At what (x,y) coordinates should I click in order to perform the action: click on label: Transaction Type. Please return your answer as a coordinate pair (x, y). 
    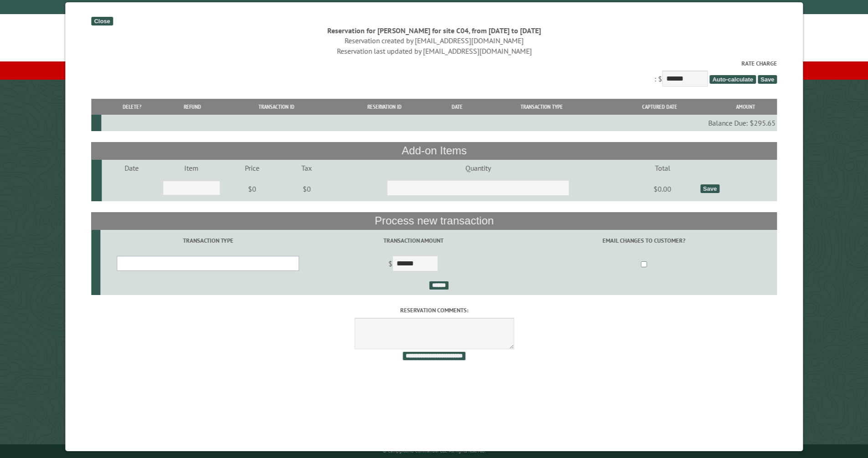
    Looking at the image, I should click on (207, 240).